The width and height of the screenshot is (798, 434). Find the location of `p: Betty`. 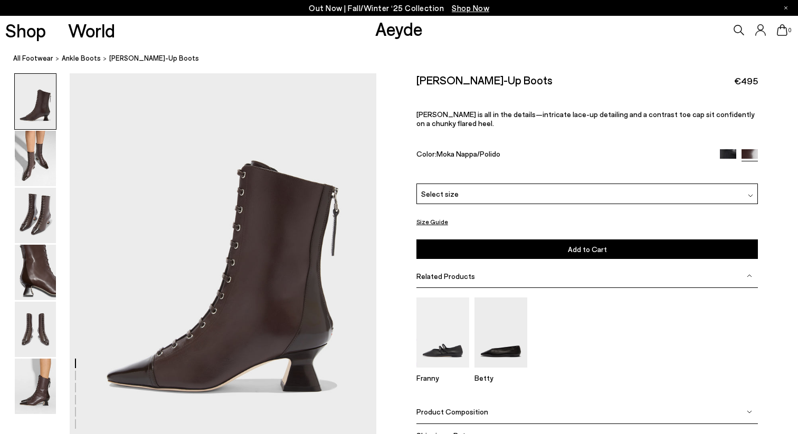

p: Betty is located at coordinates (501, 378).